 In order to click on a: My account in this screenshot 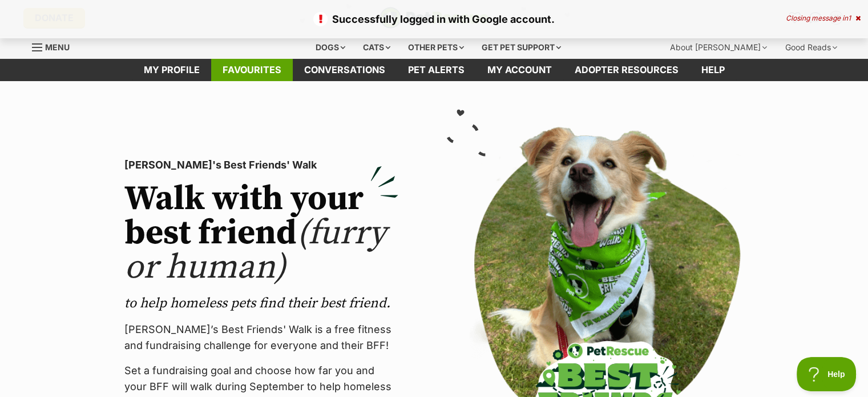, I will do `click(519, 69)`.